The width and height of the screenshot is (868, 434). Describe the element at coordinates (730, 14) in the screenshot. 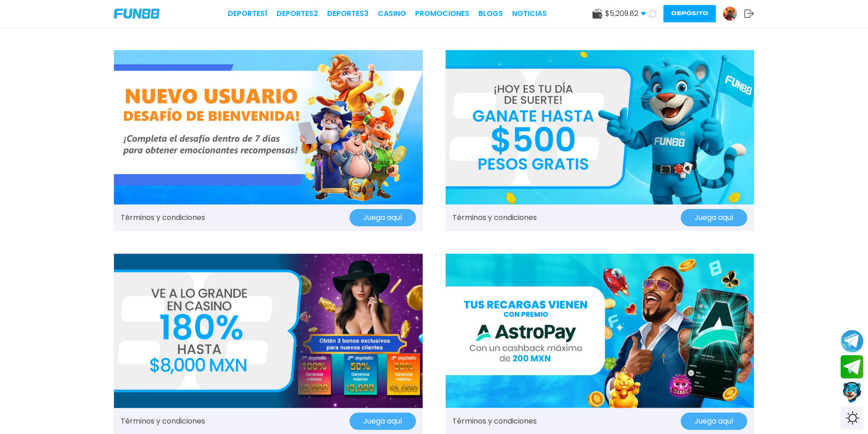

I see `img: Avatar` at that location.